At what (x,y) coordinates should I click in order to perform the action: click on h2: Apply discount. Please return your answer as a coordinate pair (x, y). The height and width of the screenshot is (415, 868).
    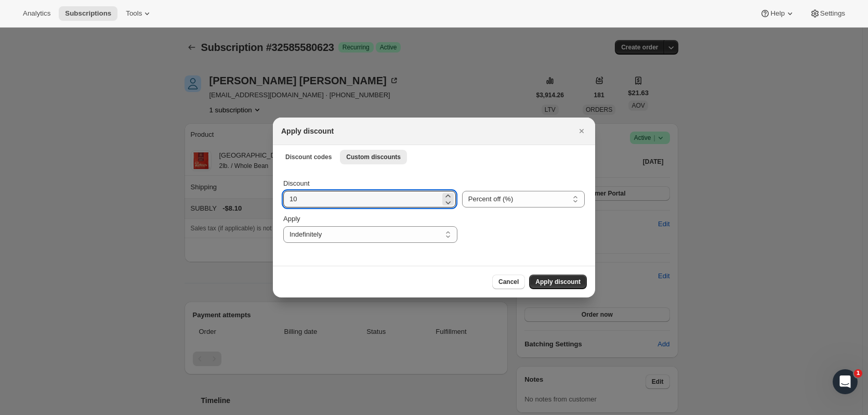
    Looking at the image, I should click on (307, 131).